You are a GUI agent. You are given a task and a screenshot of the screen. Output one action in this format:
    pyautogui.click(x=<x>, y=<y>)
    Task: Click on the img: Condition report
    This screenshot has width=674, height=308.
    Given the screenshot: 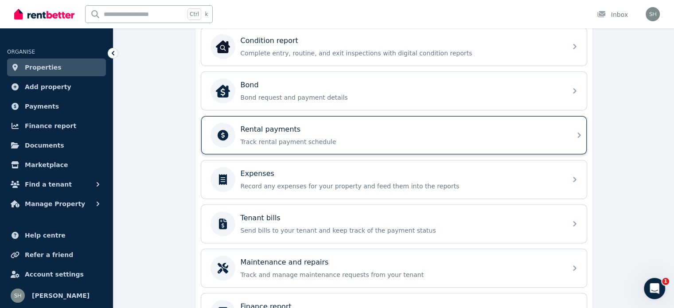 What is the action you would take?
    pyautogui.click(x=223, y=47)
    